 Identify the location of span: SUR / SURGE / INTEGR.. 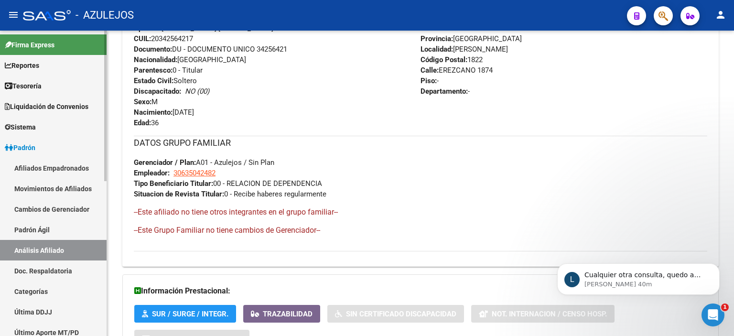
(190, 314).